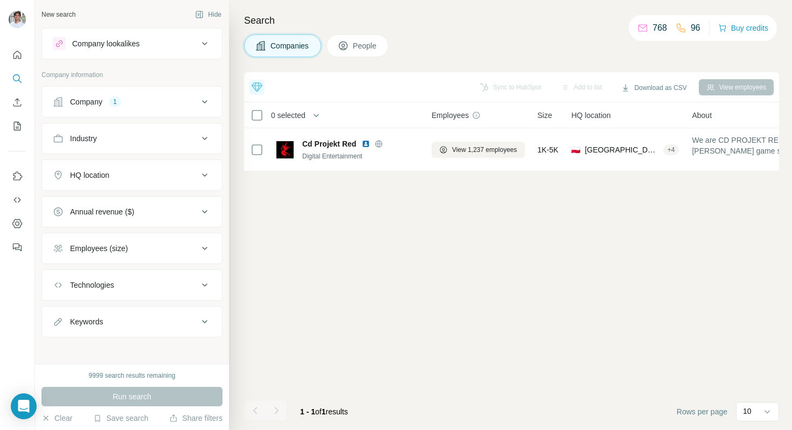 This screenshot has height=430, width=792. What do you see at coordinates (84, 138) in the screenshot?
I see `div: Industry` at bounding box center [84, 138].